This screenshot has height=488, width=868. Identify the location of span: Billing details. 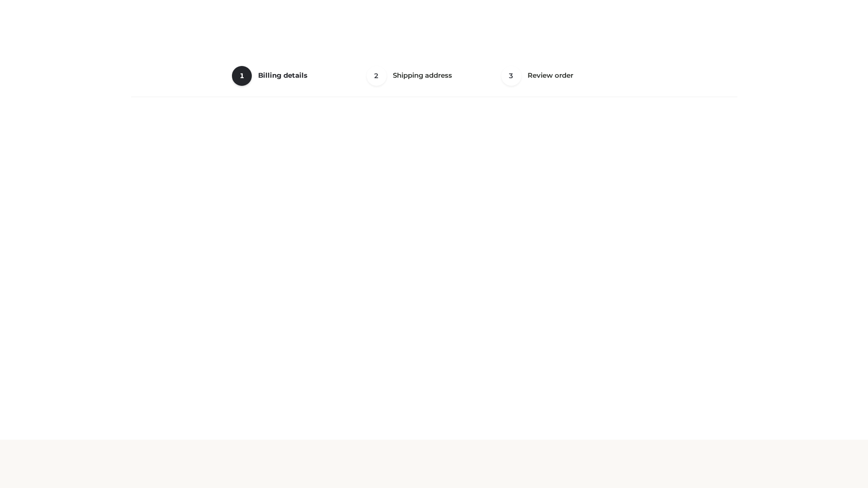
(283, 75).